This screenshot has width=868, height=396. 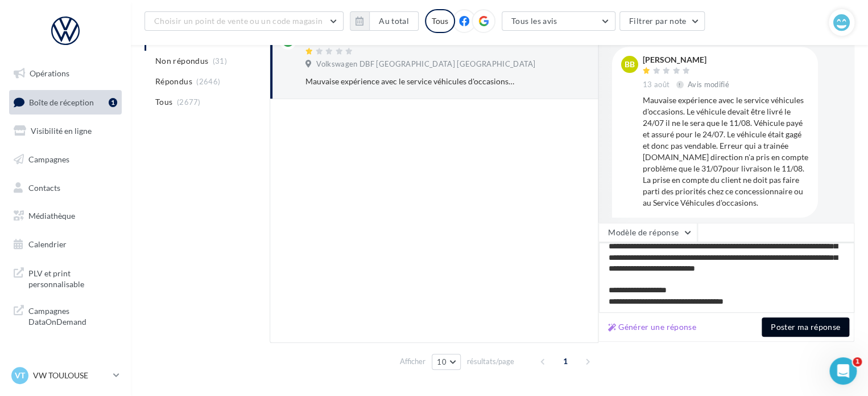 I want to click on span: 10, so click(x=441, y=362).